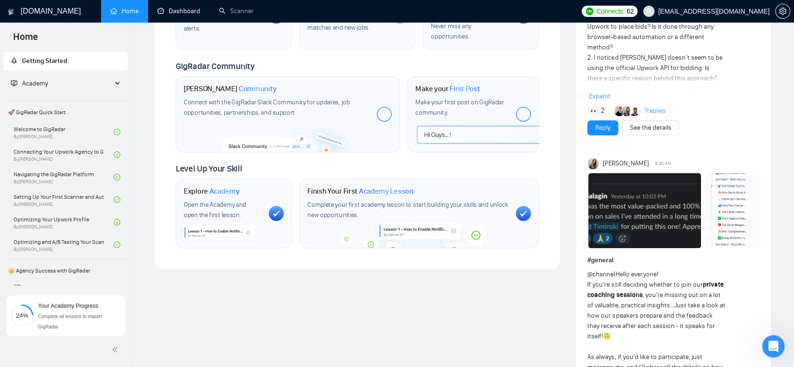 The height and width of the screenshot is (367, 794). I want to click on span: @channel, so click(601, 274).